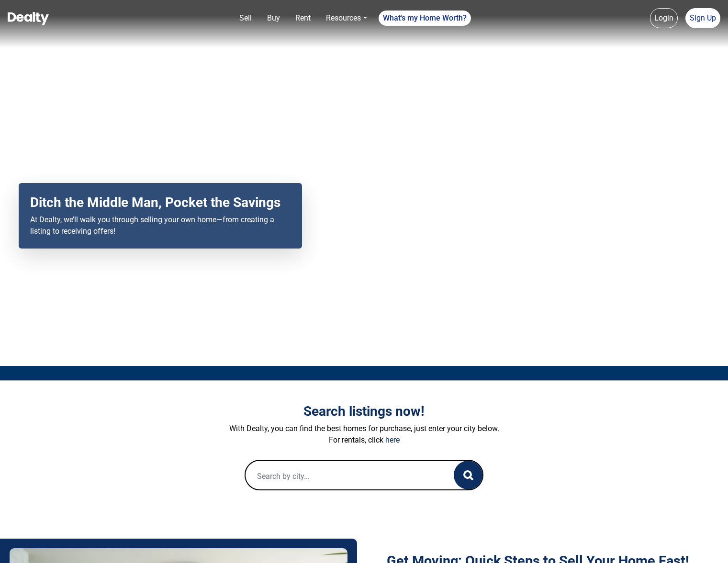 The width and height of the screenshot is (728, 563). I want to click on p: For rentals, click, so click(364, 440).